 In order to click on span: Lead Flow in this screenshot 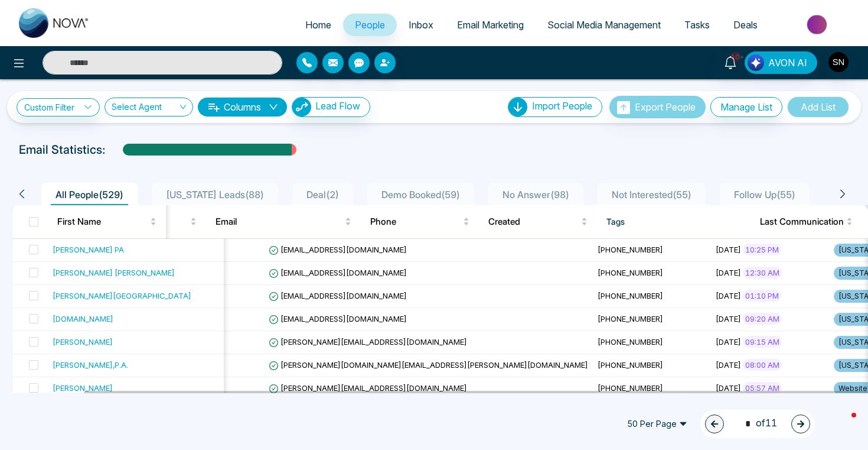, I will do `click(338, 106)`.